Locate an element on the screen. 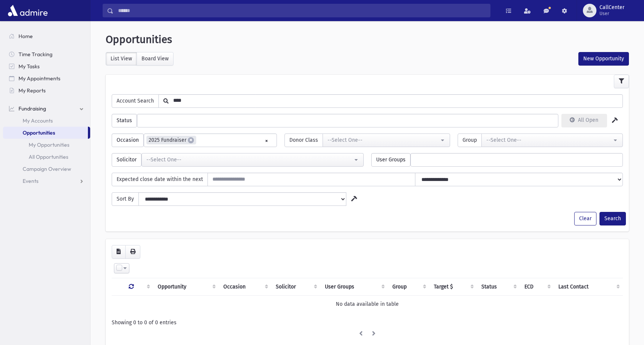  span: My Appointments is located at coordinates (39, 78).